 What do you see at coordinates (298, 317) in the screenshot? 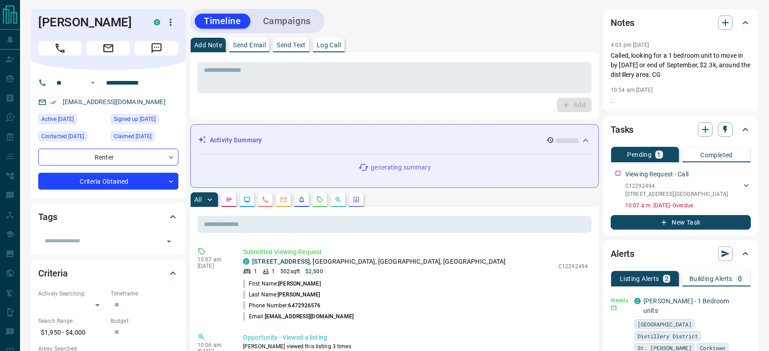
I see `p: Email:` at bounding box center [298, 317].